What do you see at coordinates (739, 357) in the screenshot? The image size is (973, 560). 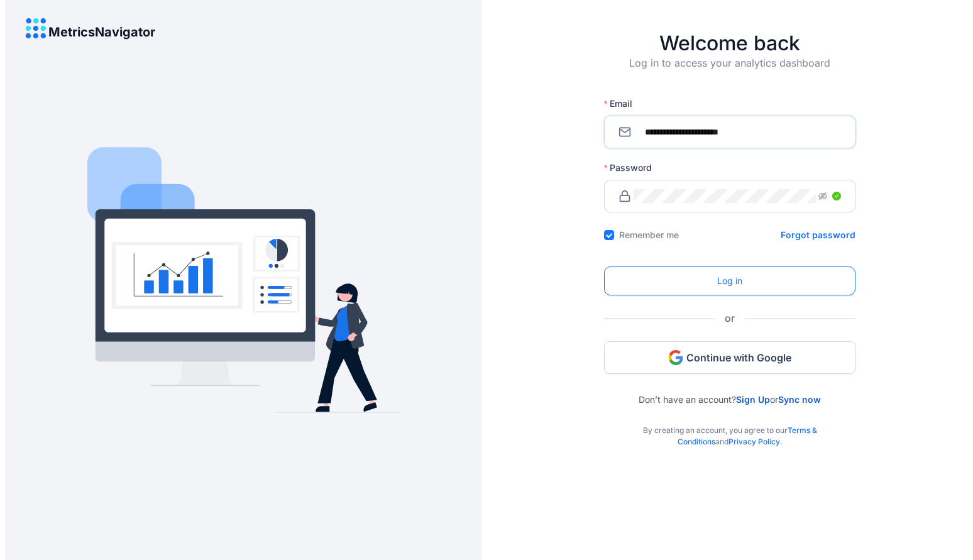 I see `span: Continue with Google` at bounding box center [739, 357].